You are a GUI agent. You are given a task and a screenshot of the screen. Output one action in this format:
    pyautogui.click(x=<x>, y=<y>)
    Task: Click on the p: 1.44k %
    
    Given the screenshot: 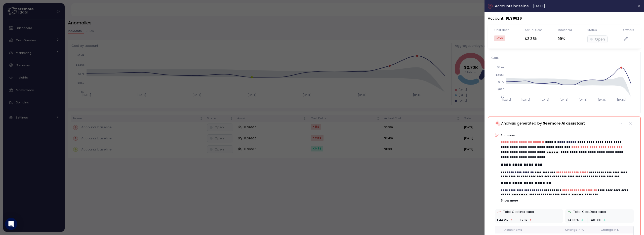 What is the action you would take?
    pyautogui.click(x=503, y=220)
    